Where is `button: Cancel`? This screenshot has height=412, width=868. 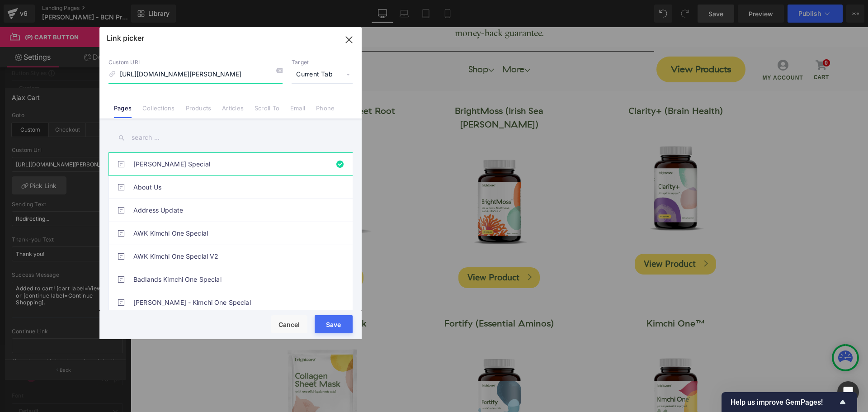
button: Cancel is located at coordinates (289, 324).